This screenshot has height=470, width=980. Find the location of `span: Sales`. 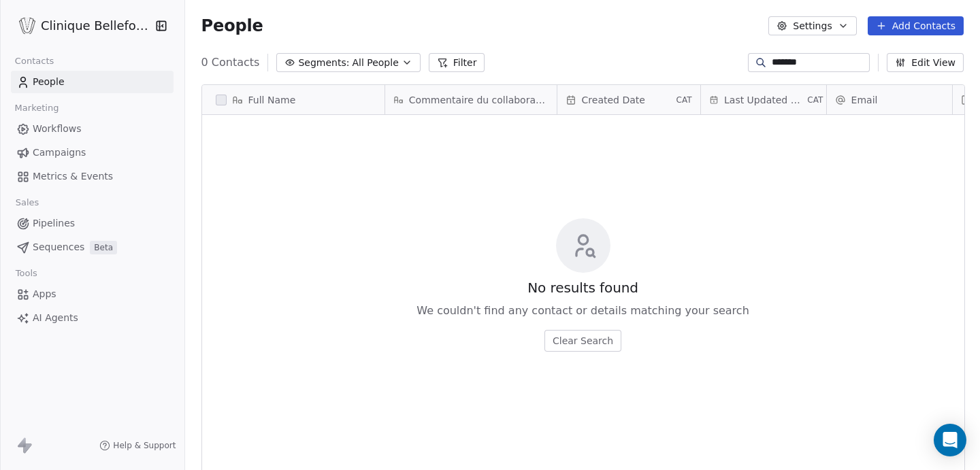

span: Sales is located at coordinates (27, 203).